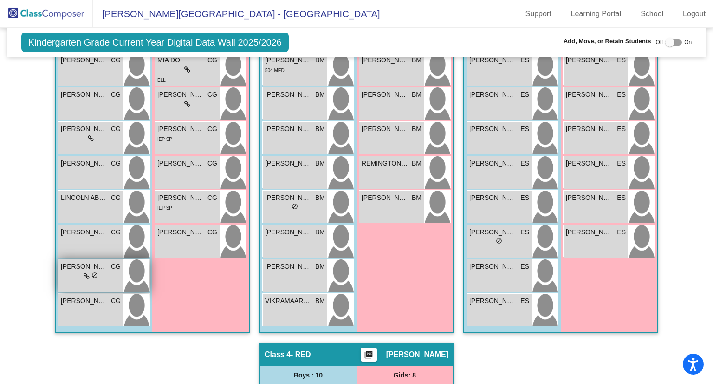  What do you see at coordinates (369, 356) in the screenshot?
I see `mat-icon: picture_as_pdf` at bounding box center [369, 356].